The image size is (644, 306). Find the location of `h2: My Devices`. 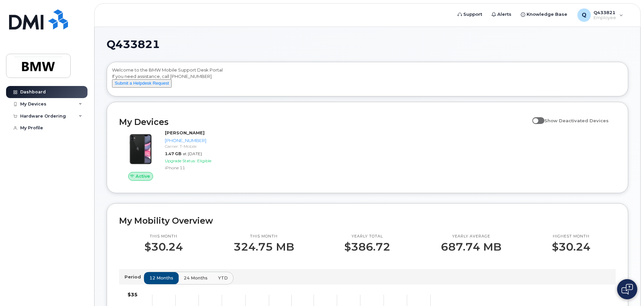

h2: My Devices is located at coordinates (324, 121).